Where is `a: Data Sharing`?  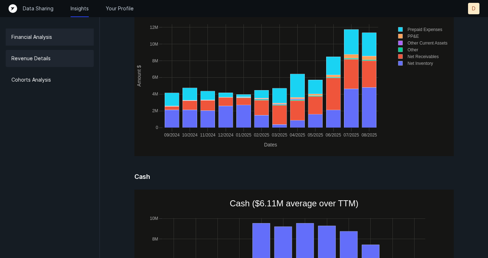 a: Data Sharing is located at coordinates (38, 9).